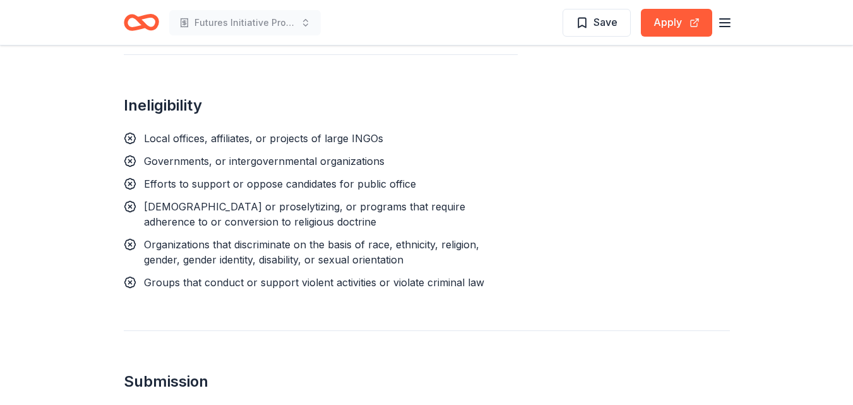 Image resolution: width=853 pixels, height=405 pixels. I want to click on h2: Submission, so click(427, 381).